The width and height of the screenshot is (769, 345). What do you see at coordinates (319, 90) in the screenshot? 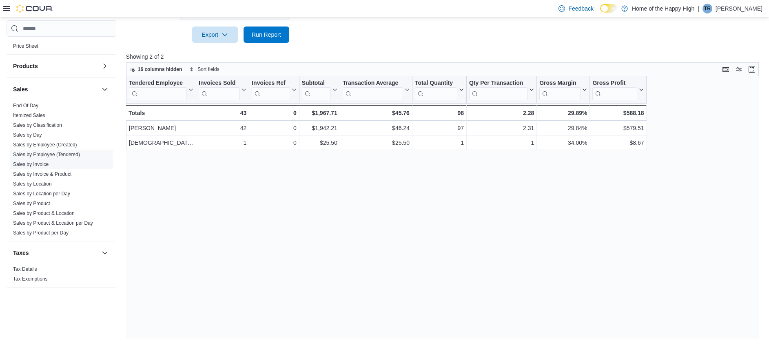
I see `button: Subtotal` at bounding box center [319, 90].